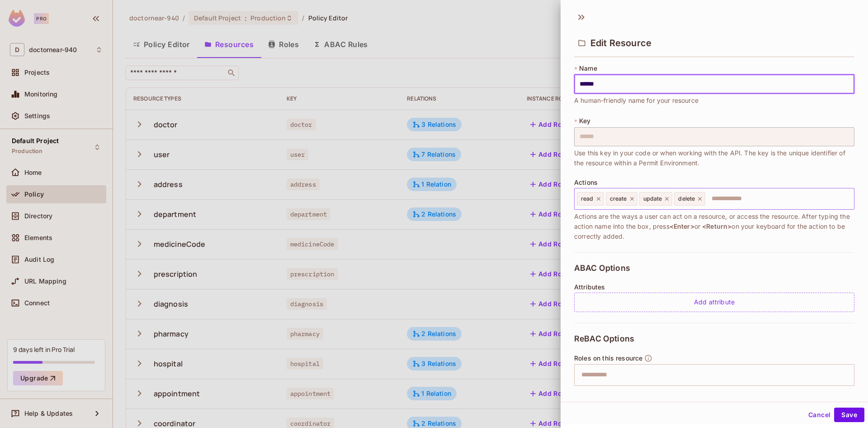 The image size is (868, 428). What do you see at coordinates (591, 199) in the screenshot?
I see `div: read` at bounding box center [591, 199].